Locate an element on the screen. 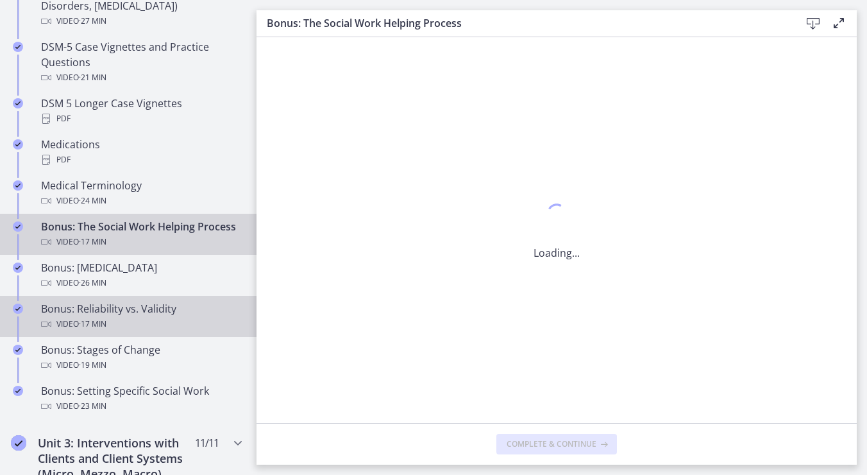 This screenshot has height=475, width=867. span: · 27 min is located at coordinates (92, 21).